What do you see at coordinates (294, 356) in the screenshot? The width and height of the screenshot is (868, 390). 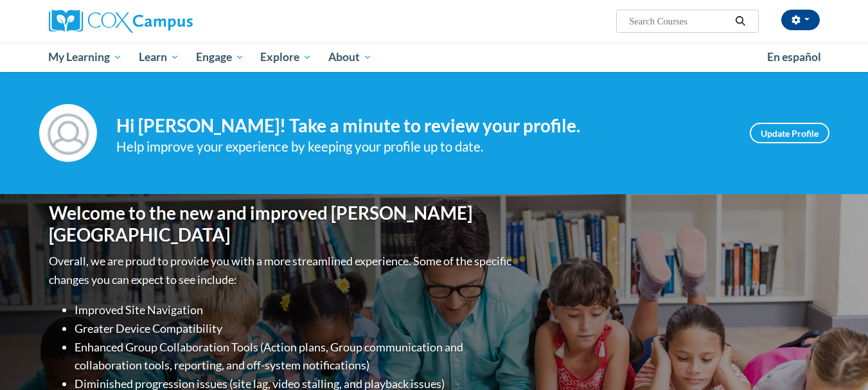 I see `li: Enhanced Group Collaboration Tools (Action plans, Group communication and collaboration tools, re...` at bounding box center [294, 356].